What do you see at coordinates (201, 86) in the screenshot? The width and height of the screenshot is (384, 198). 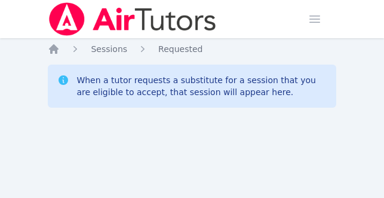 I see `div: When a tutor requests a substitute for a session that you are eligible to accept, that session wi...` at bounding box center [201, 86].